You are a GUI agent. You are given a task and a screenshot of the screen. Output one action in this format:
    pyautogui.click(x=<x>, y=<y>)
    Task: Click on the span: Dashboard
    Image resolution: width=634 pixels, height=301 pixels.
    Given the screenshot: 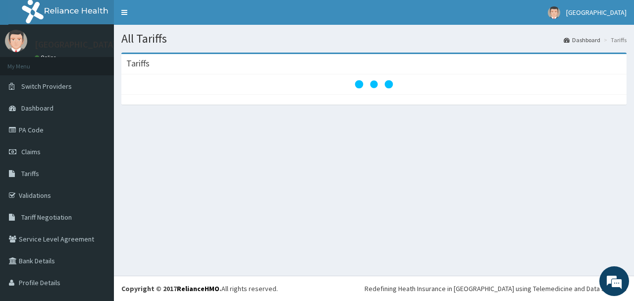 What is the action you would take?
    pyautogui.click(x=37, y=108)
    